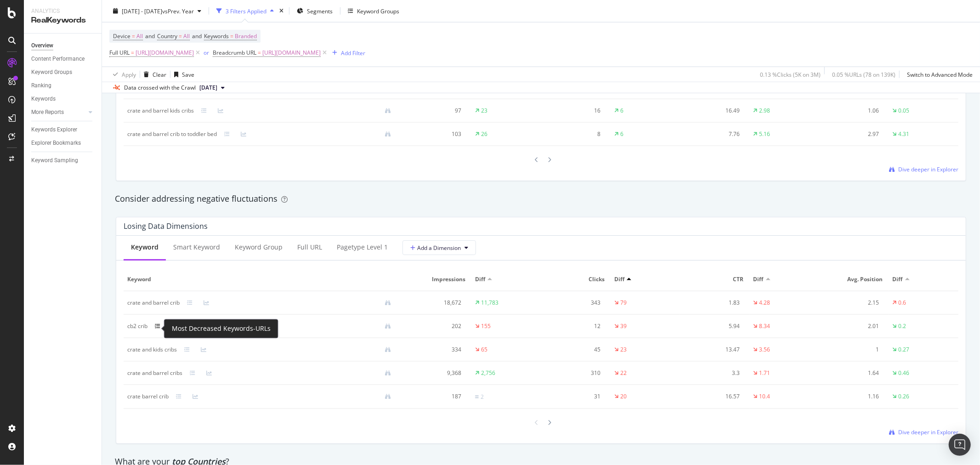 This screenshot has height=465, width=980. I want to click on div: 103, so click(434, 134).